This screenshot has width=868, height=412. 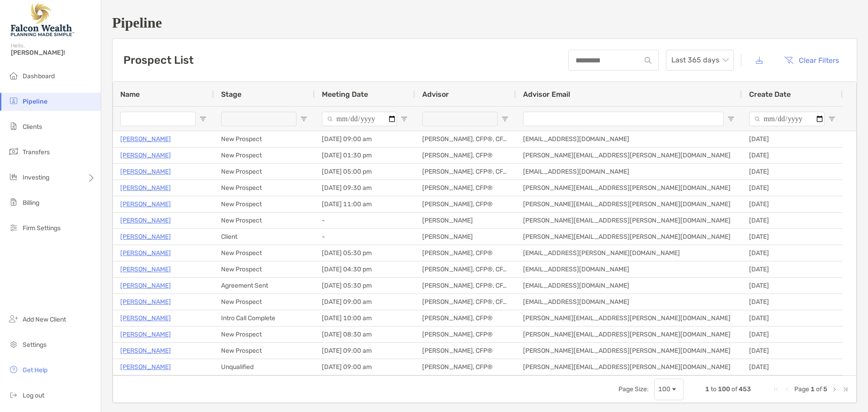 I want to click on span: Advisor, so click(x=436, y=94).